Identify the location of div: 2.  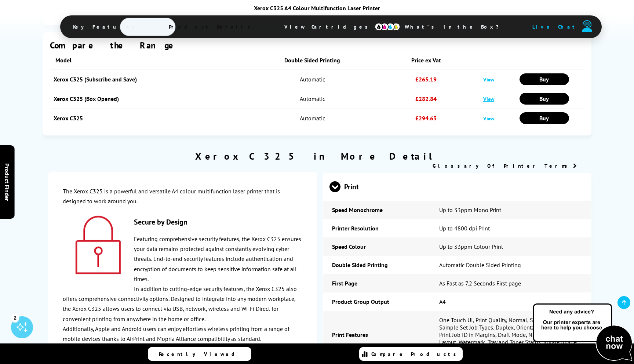
(15, 318).